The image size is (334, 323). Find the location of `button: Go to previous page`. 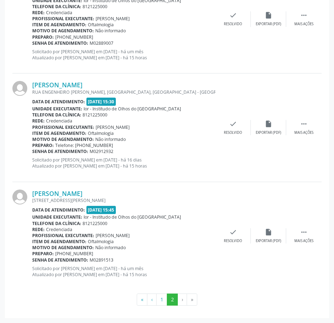

button: Go to previous page is located at coordinates (152, 299).